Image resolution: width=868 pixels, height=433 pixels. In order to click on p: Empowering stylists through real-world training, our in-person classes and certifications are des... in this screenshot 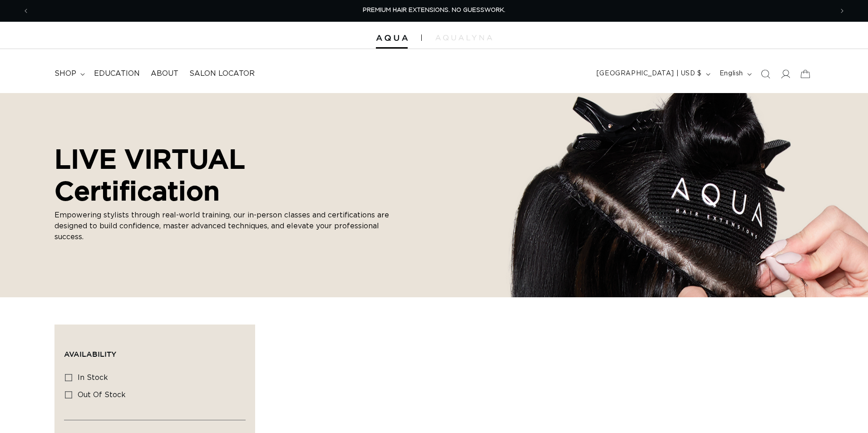, I will do `click(227, 226)`.